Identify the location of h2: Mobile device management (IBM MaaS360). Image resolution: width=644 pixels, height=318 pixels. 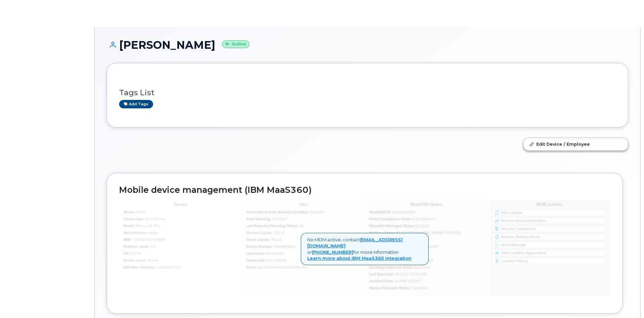
(364, 190).